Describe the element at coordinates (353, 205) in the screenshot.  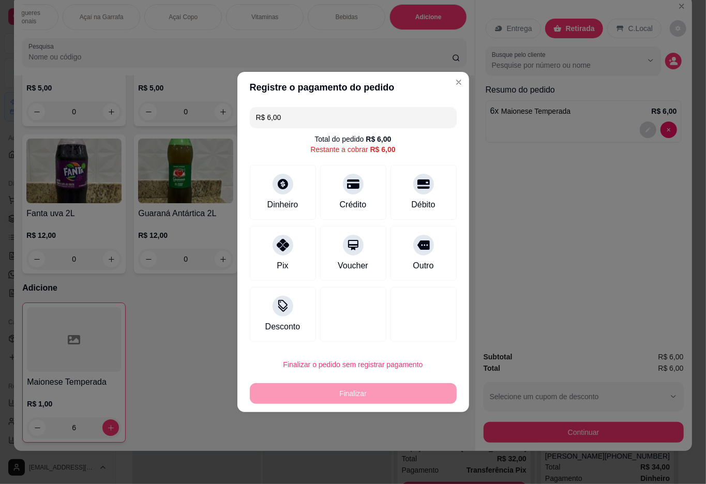
I see `div: Crédito` at that location.